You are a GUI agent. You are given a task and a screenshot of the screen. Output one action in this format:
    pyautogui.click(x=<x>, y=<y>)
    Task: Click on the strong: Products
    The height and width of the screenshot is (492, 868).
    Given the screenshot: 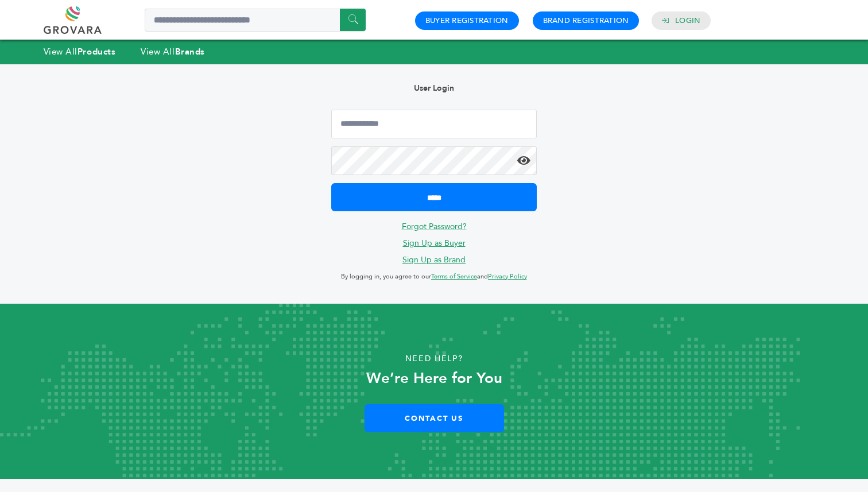 What is the action you would take?
    pyautogui.click(x=96, y=52)
    